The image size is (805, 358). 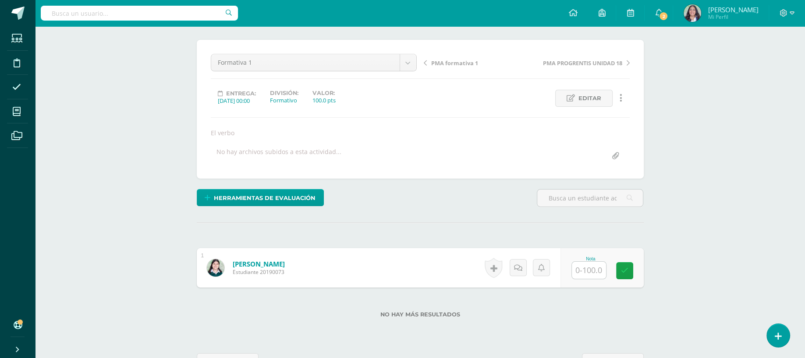 I want to click on img: 15daf1ae278156346af3285ae4faa36f.png, so click(x=216, y=268).